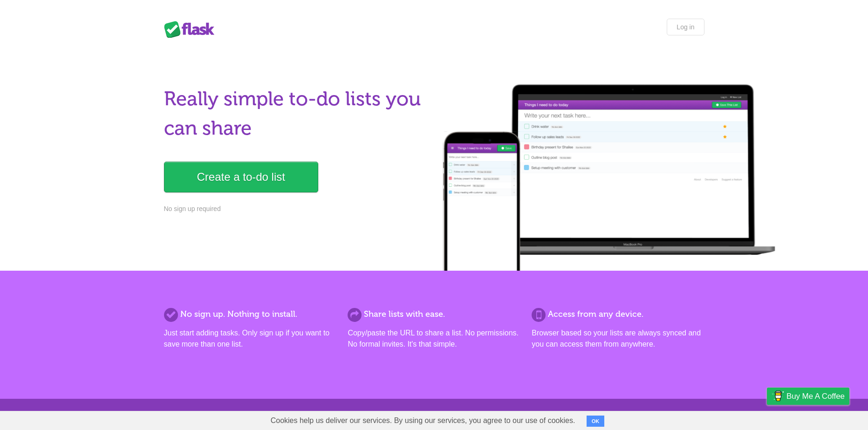 Image resolution: width=868 pixels, height=430 pixels. I want to click on h1: Really simple to-do lists you can share, so click(296, 113).